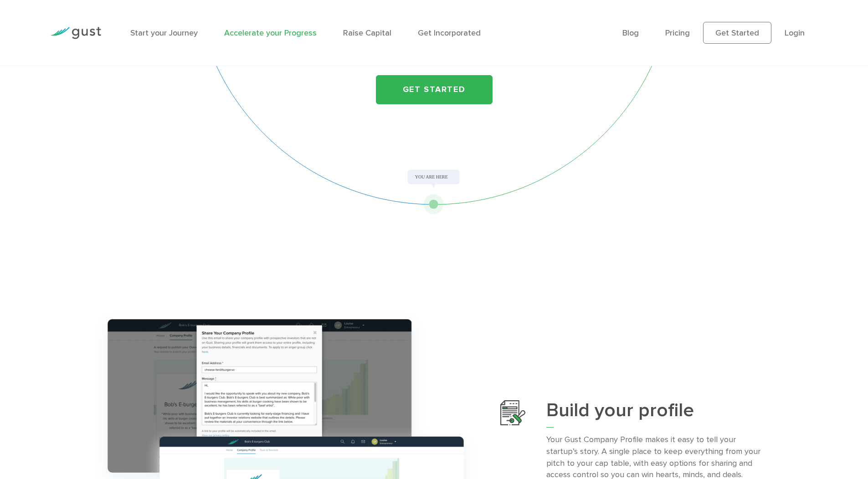 The height and width of the screenshot is (479, 868). Describe the element at coordinates (656, 414) in the screenshot. I see `h3: Build your profile` at that location.